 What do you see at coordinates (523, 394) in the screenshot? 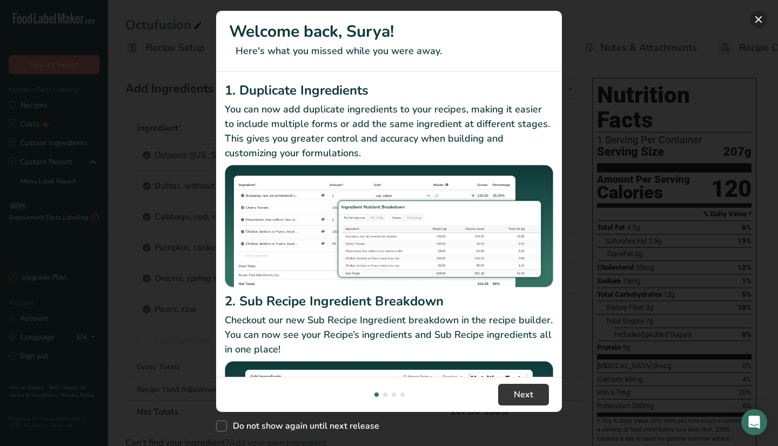
I see `span: Next` at bounding box center [523, 394].